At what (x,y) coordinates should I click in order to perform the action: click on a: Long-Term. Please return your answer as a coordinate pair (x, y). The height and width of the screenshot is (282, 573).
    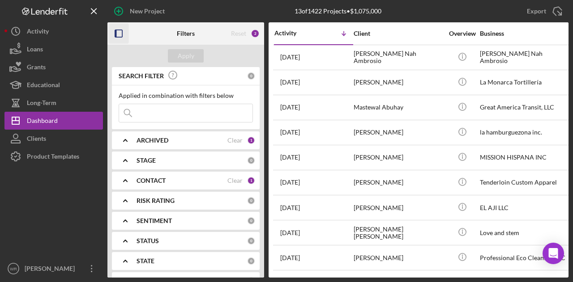
    Looking at the image, I should click on (54, 103).